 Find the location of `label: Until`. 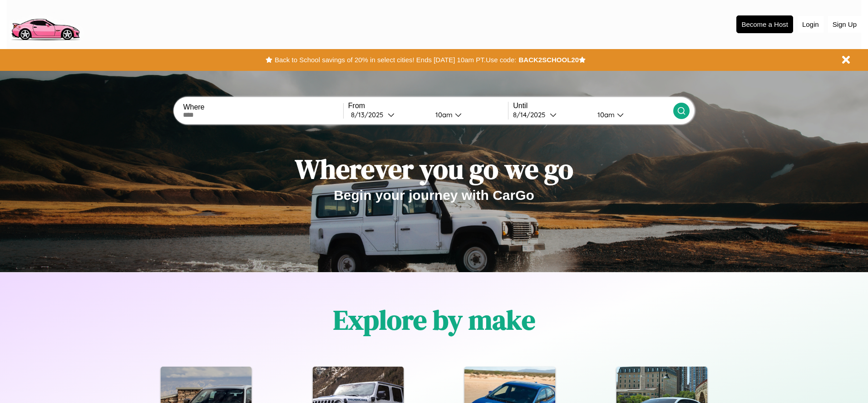

label: Until is located at coordinates (593, 106).